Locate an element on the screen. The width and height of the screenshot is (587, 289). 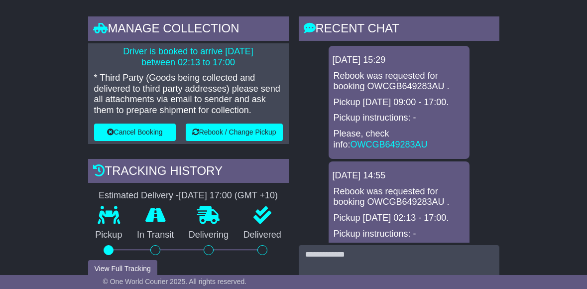
p: Delivering is located at coordinates (208, 235).